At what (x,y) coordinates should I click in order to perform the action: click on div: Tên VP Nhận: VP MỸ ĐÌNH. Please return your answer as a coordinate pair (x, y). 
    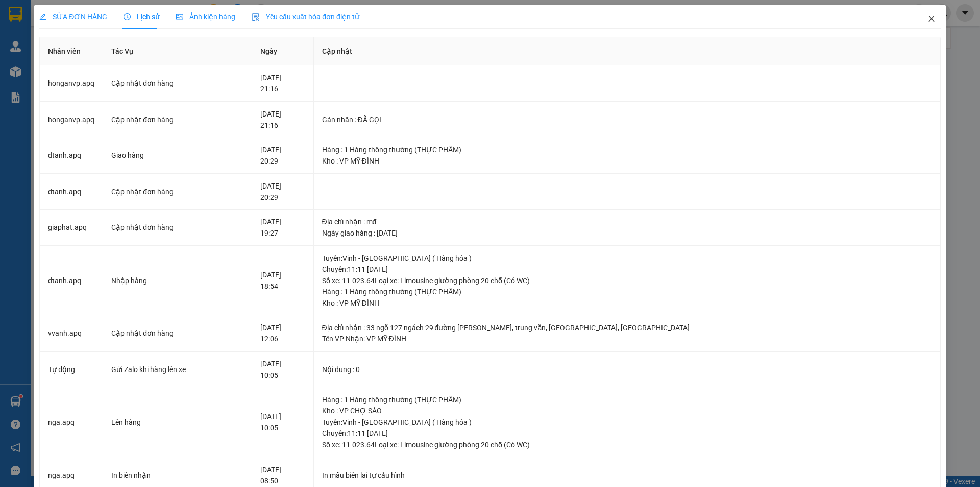
    Looking at the image, I should click on (627, 339).